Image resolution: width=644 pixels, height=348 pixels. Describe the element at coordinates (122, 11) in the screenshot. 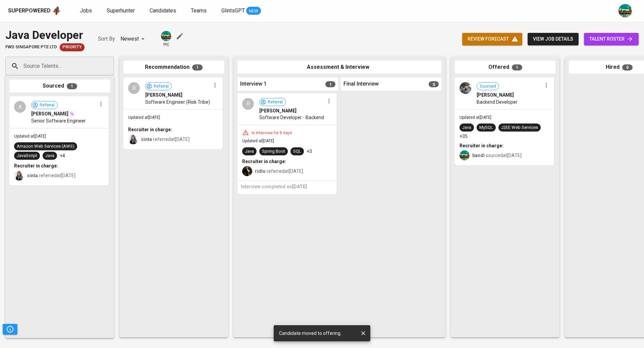

I see `a: Superhunter` at that location.